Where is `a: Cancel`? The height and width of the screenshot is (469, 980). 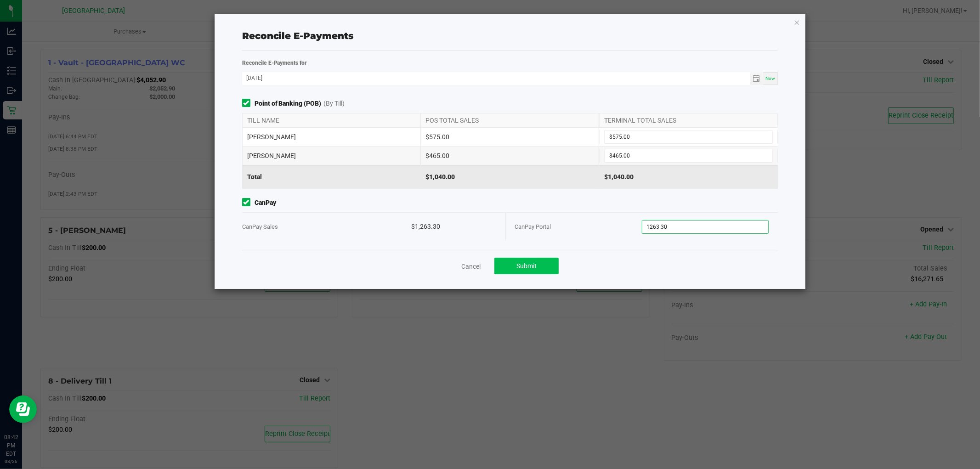 a: Cancel is located at coordinates (471, 266).